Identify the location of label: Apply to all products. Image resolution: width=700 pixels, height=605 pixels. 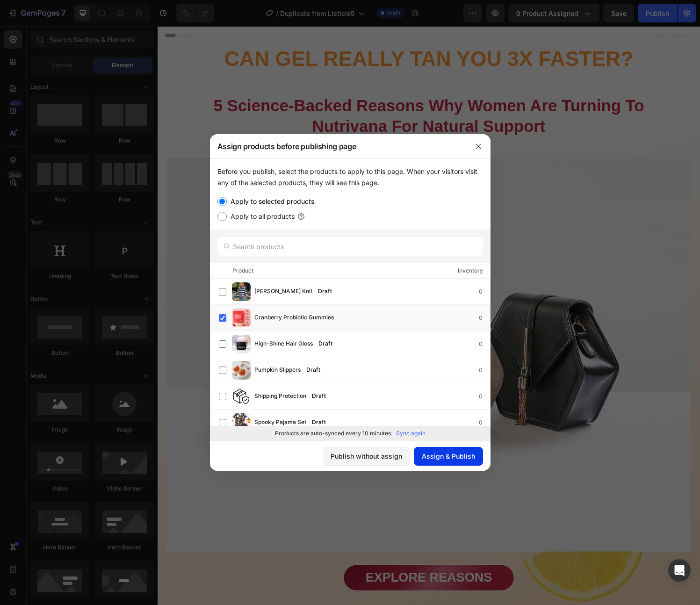
(261, 217).